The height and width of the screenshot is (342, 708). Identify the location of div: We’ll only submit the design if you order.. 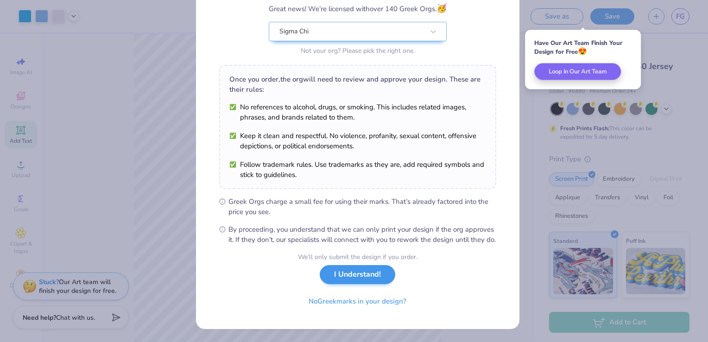
(358, 257).